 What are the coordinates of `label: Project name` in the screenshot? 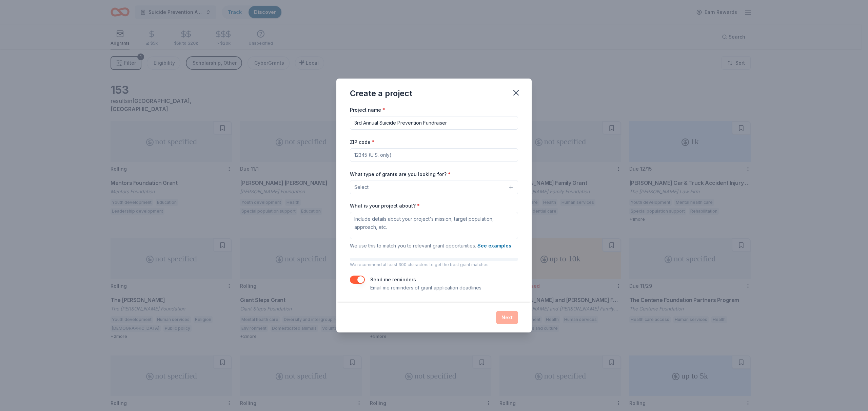 It's located at (368, 110).